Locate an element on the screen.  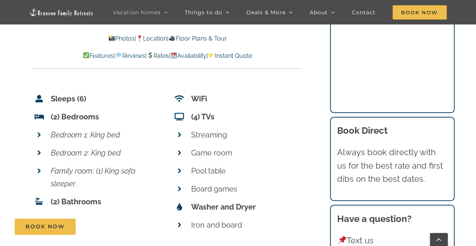
p: Game room is located at coordinates (247, 153).